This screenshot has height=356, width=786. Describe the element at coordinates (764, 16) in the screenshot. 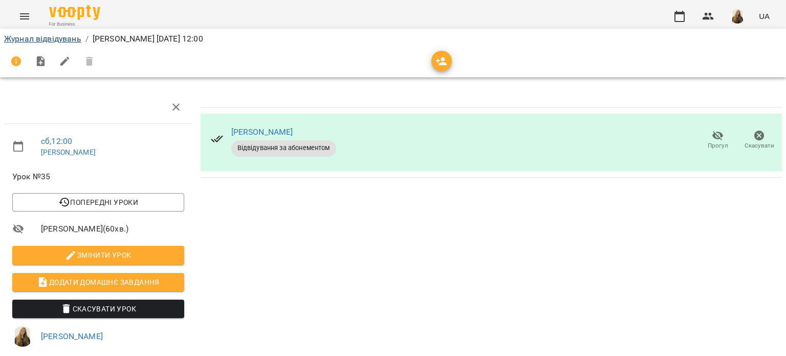

I see `button: UA` at that location.